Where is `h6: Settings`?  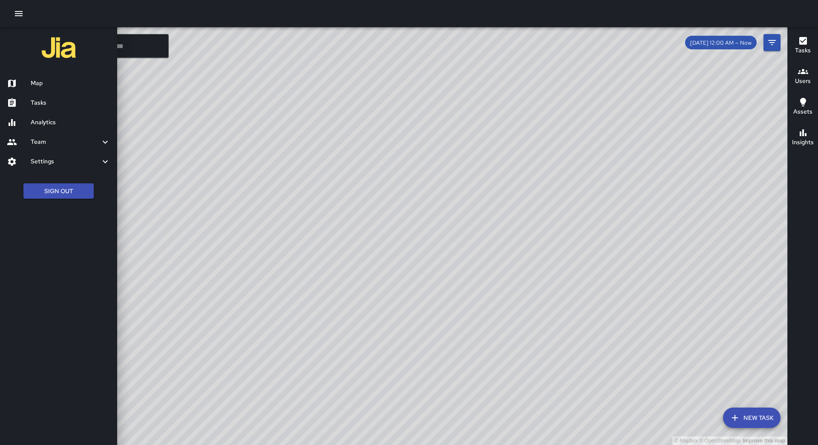 h6: Settings is located at coordinates (65, 162).